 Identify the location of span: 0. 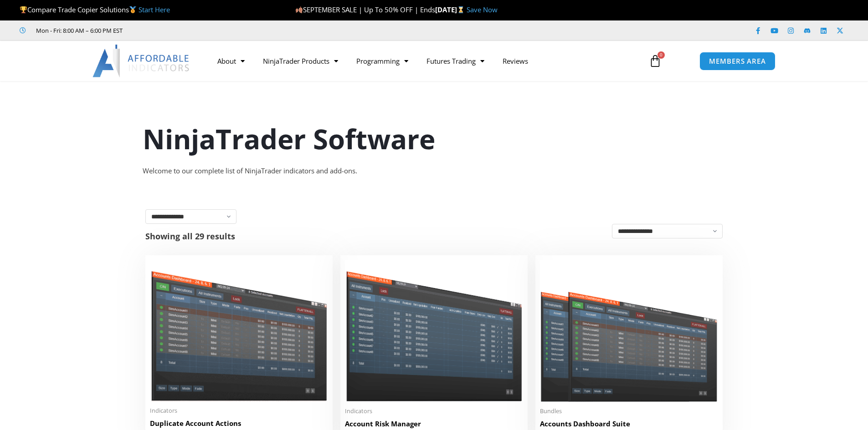
(661, 55).